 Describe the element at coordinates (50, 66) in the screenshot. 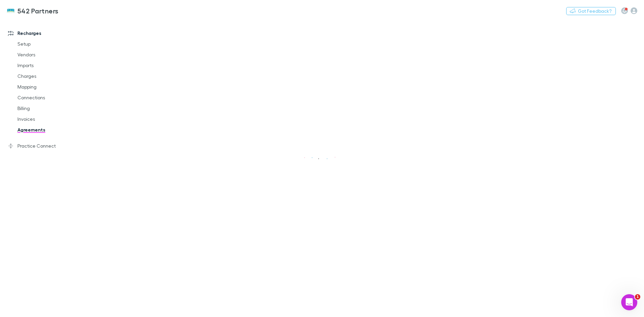

I see `a: Imports` at that location.